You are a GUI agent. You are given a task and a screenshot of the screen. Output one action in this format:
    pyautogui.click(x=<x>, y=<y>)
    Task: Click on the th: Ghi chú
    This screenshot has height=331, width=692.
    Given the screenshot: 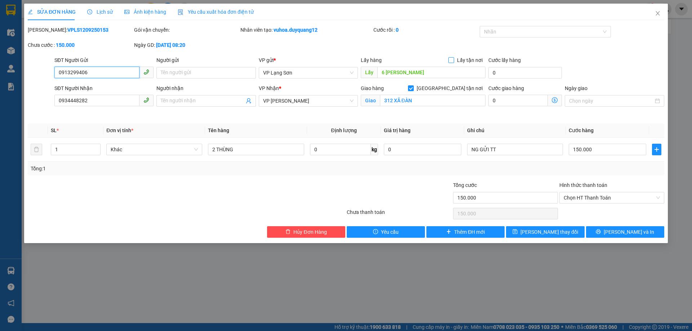 What is the action you would take?
    pyautogui.click(x=515, y=131)
    